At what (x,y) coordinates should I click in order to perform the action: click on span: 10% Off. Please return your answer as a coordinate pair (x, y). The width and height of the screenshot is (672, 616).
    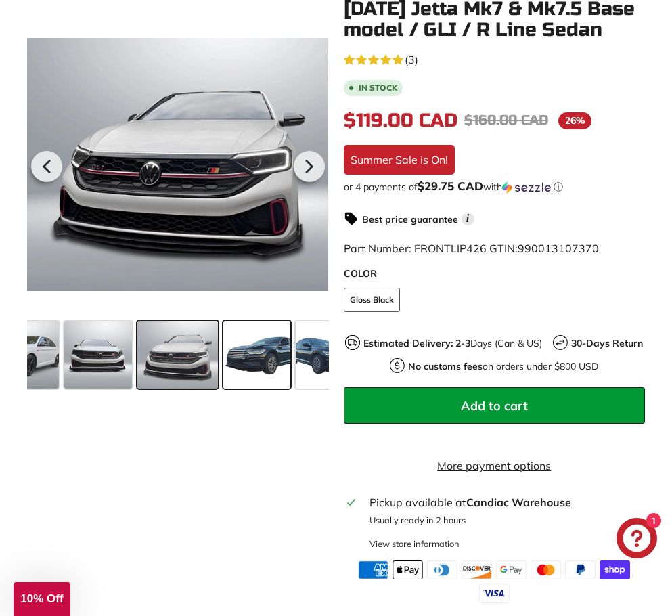
    Looking at the image, I should click on (41, 598).